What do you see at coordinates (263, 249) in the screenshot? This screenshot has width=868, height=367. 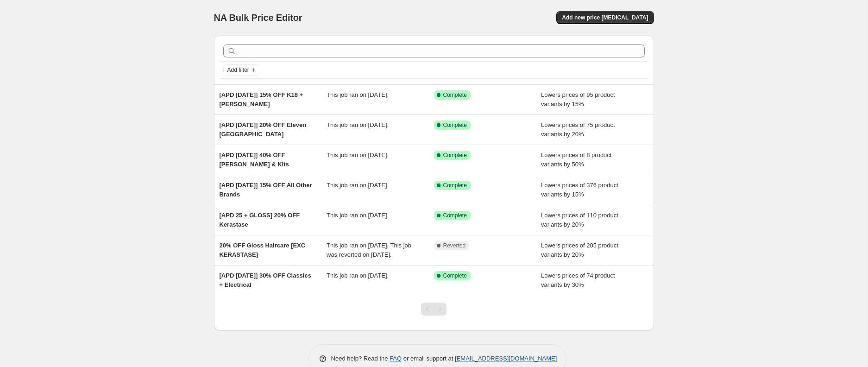 I see `span: 20% OFF Gloss Haircare [EXC KERASTASE]` at bounding box center [263, 249].